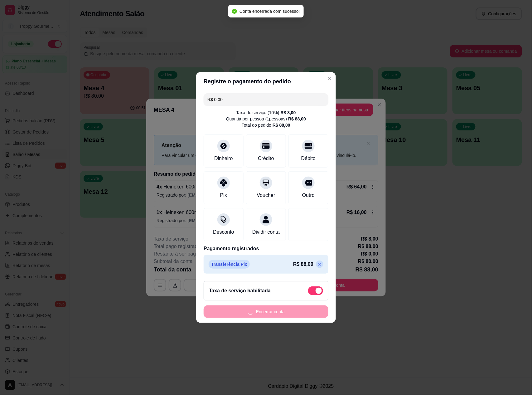 The height and width of the screenshot is (395, 532). Describe the element at coordinates (266, 158) in the screenshot. I see `div: Crédito` at that location.